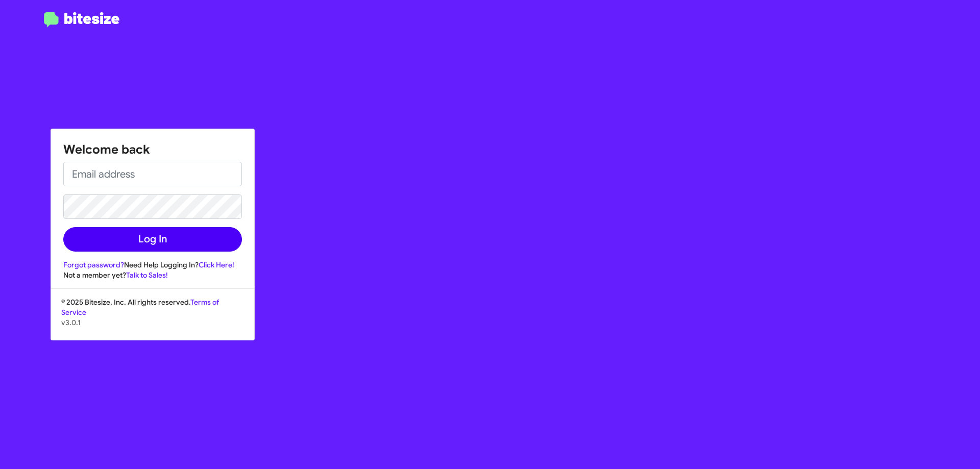 Image resolution: width=980 pixels, height=469 pixels. Describe the element at coordinates (94, 265) in the screenshot. I see `a: Forgot password?` at that location.